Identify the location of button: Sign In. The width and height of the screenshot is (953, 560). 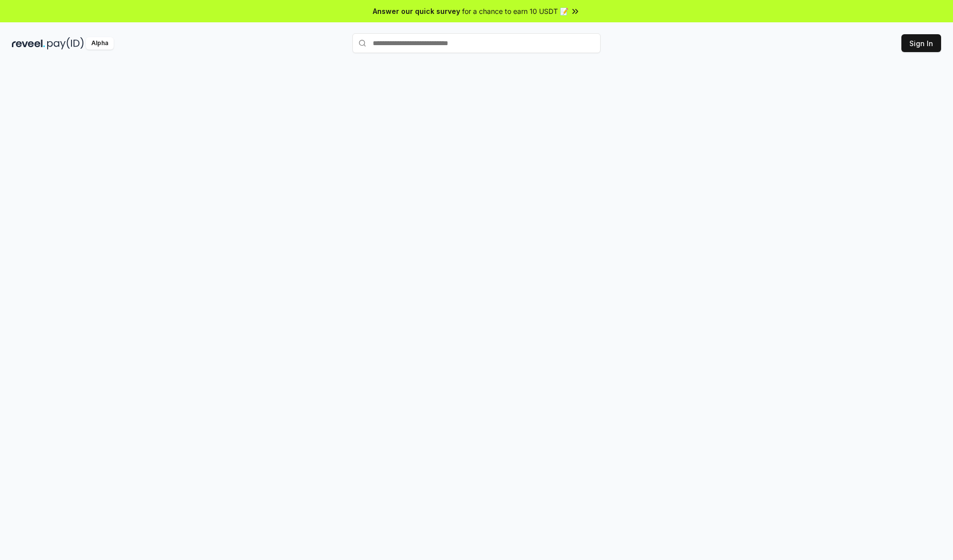
(921, 43).